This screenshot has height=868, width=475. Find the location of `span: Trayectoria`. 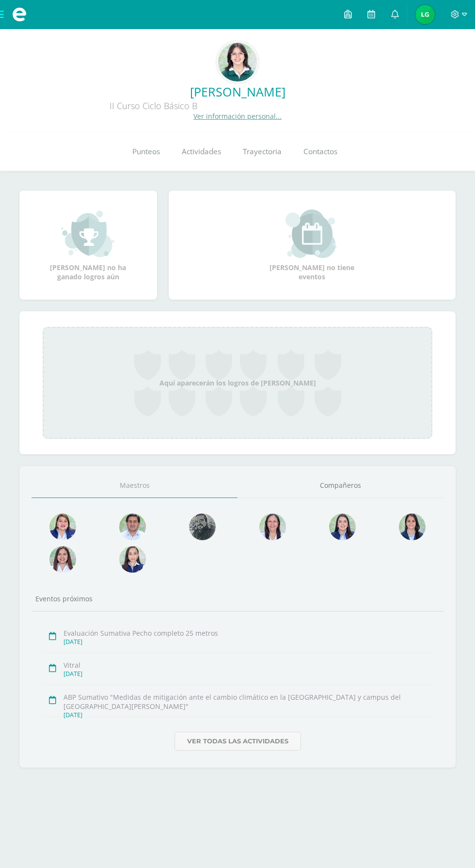

span: Trayectoria is located at coordinates (262, 151).